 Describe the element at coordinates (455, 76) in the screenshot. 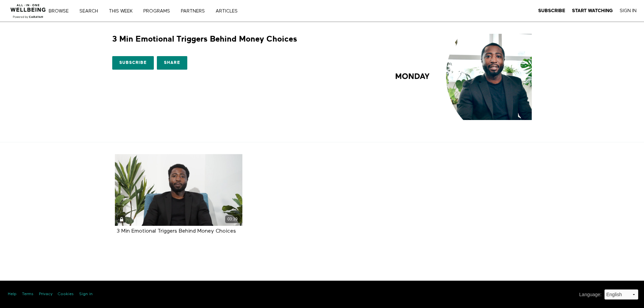

I see `img: 3 Min Emotional Triggers Behind Money Choices` at that location.